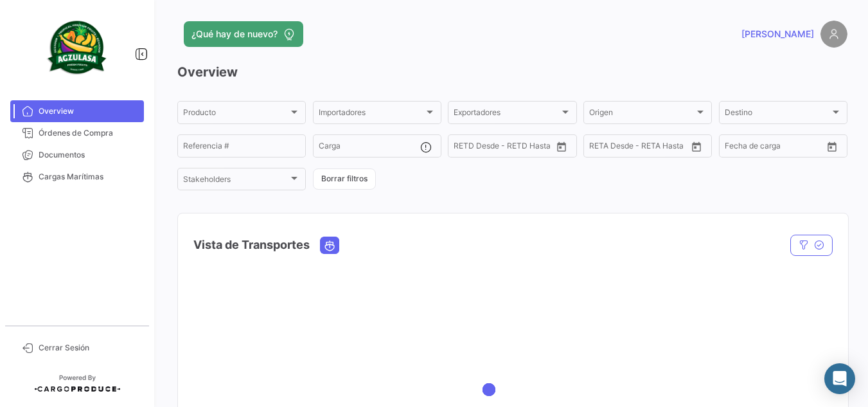  I want to click on span: Overview, so click(89, 111).